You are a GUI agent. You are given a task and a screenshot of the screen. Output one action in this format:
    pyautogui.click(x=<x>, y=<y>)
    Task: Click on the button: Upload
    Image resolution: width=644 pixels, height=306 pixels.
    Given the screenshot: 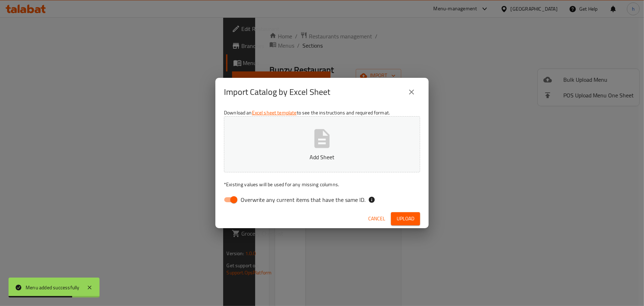 What is the action you would take?
    pyautogui.click(x=405, y=219)
    